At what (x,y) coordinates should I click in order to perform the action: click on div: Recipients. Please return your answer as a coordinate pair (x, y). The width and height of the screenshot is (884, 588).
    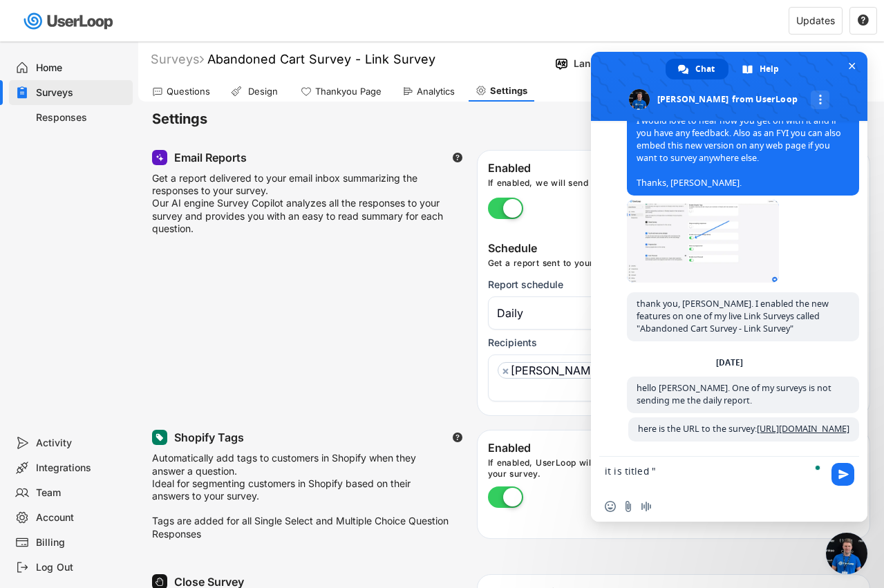
    Looking at the image, I should click on (512, 343).